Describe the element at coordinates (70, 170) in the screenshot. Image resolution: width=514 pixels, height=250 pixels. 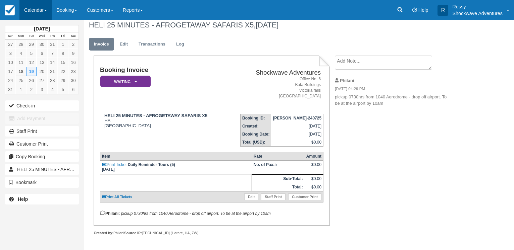
I see `span: HELI 25 MINUTES - AFROGETAWAY SAFARIS X5` at that location.